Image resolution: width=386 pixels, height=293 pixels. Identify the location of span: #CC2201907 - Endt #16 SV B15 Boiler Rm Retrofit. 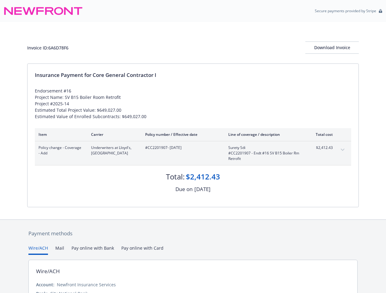
(264, 156).